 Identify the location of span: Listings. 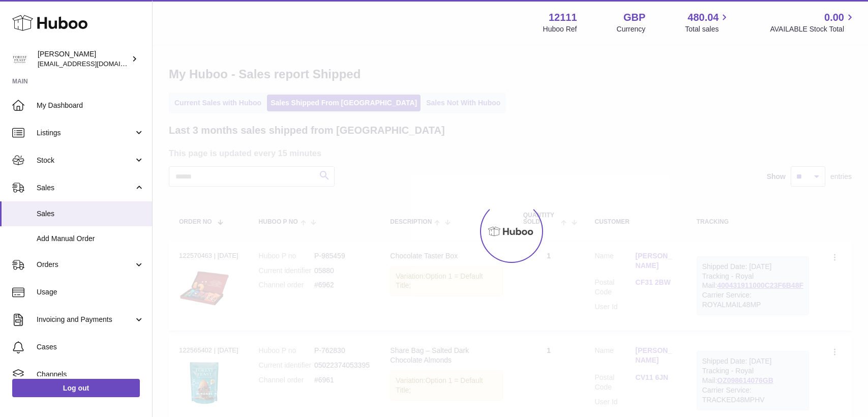
(85, 133).